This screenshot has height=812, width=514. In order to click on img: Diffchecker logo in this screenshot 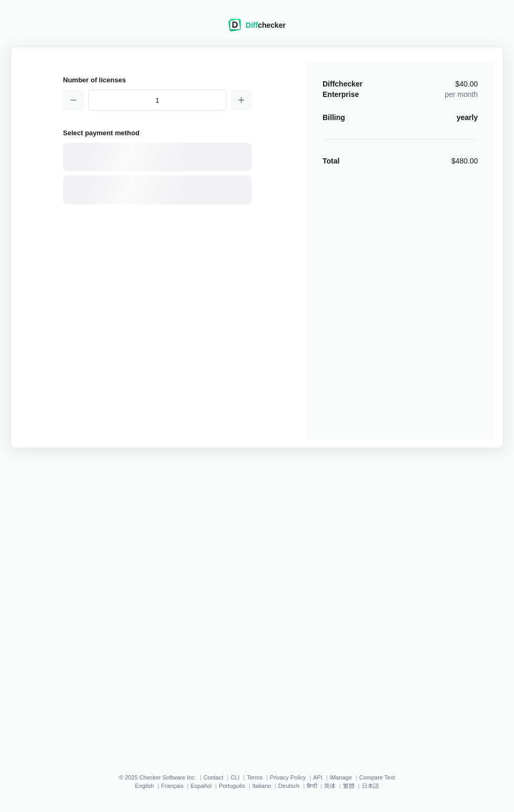, I will do `click(234, 25)`.